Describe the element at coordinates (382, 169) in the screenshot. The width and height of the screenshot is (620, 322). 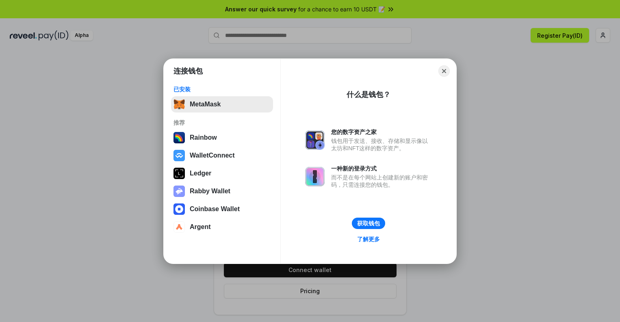
I see `div: 一种新的登录方式` at that location.